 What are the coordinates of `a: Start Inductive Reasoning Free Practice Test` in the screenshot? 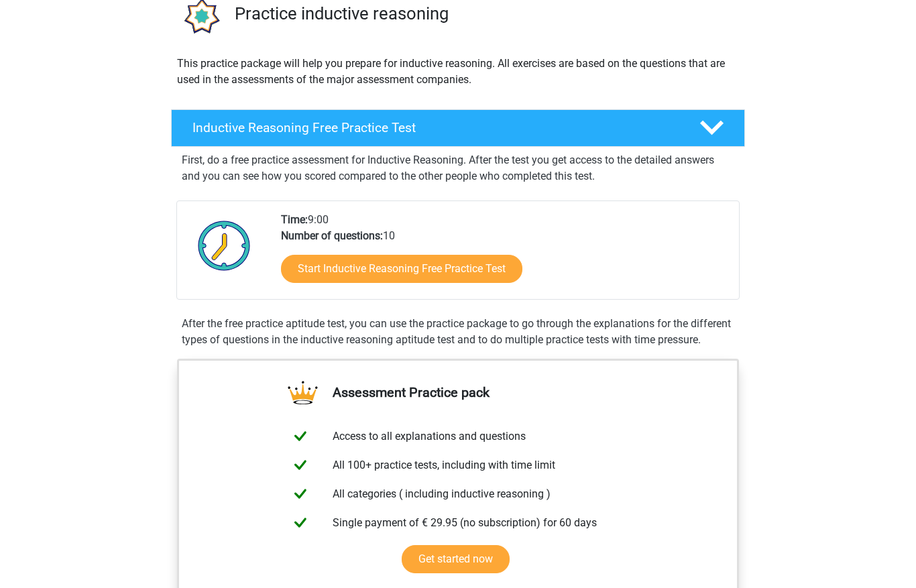 It's located at (402, 270).